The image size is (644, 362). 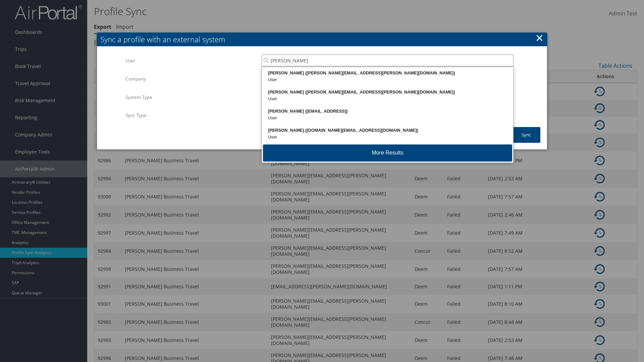 What do you see at coordinates (191, 79) in the screenshot?
I see `label: Company` at bounding box center [191, 79].